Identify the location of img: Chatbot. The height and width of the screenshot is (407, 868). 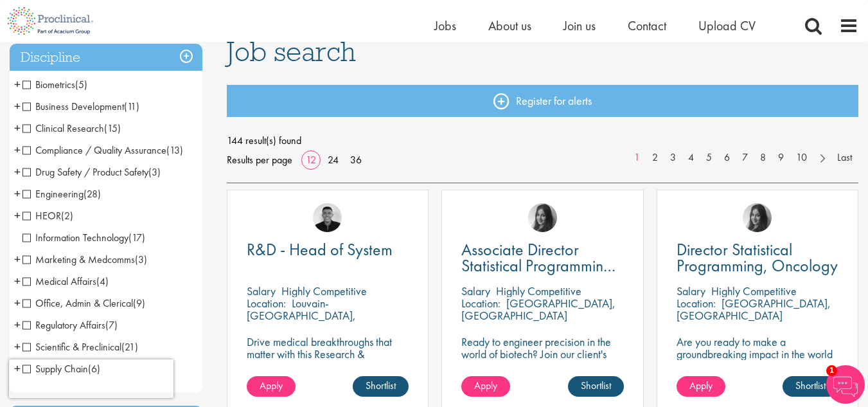
(845, 384).